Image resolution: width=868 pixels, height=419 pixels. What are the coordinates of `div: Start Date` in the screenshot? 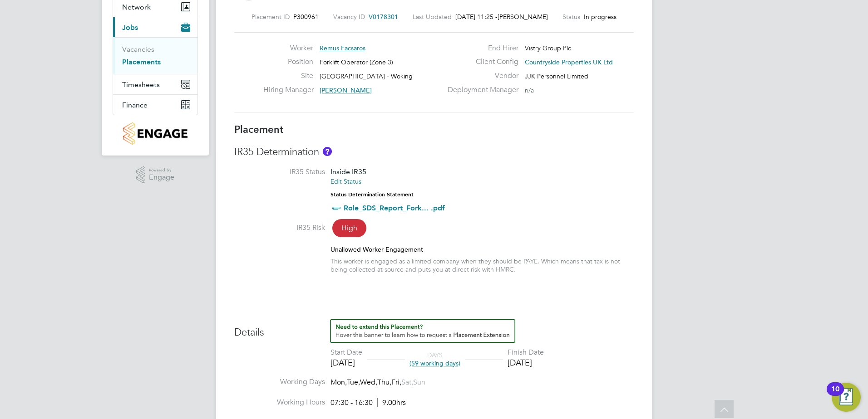 It's located at (346, 352).